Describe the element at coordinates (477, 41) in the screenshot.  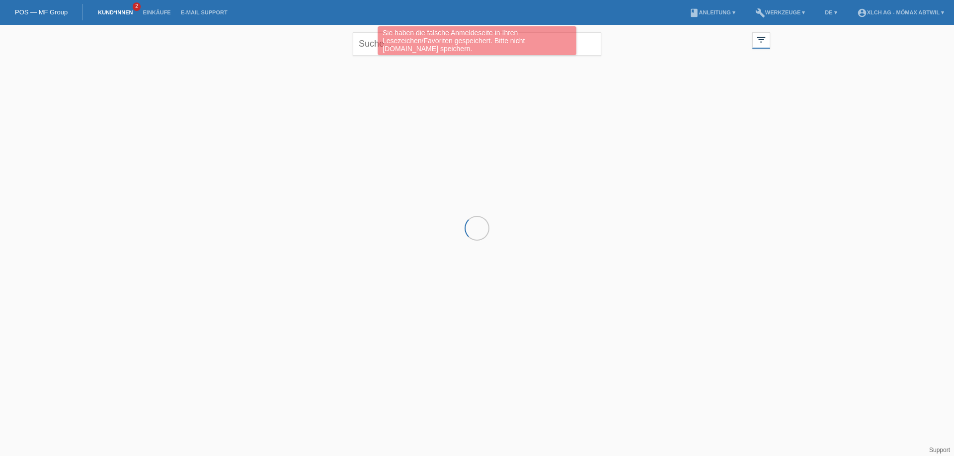
I see `div: Sie haben die falsche Anmeldeseite in Ihren Lesezeichen/Favoriten gespeichert. Bitte nicht [DOMAI...` at that location.